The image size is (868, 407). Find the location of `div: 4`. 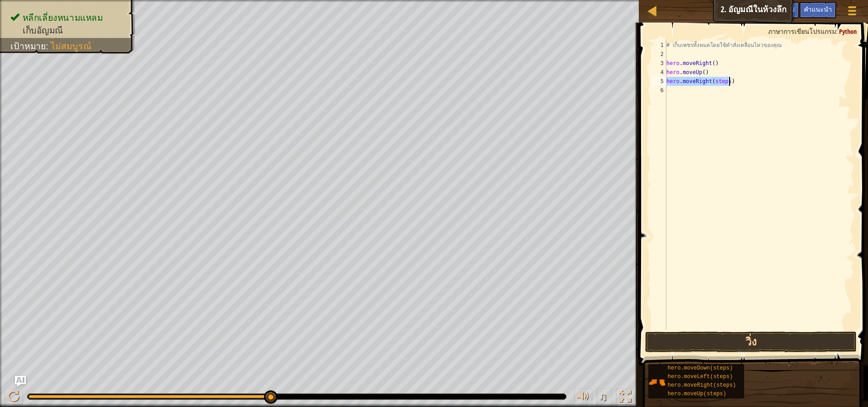

div: 4 is located at coordinates (658, 72).